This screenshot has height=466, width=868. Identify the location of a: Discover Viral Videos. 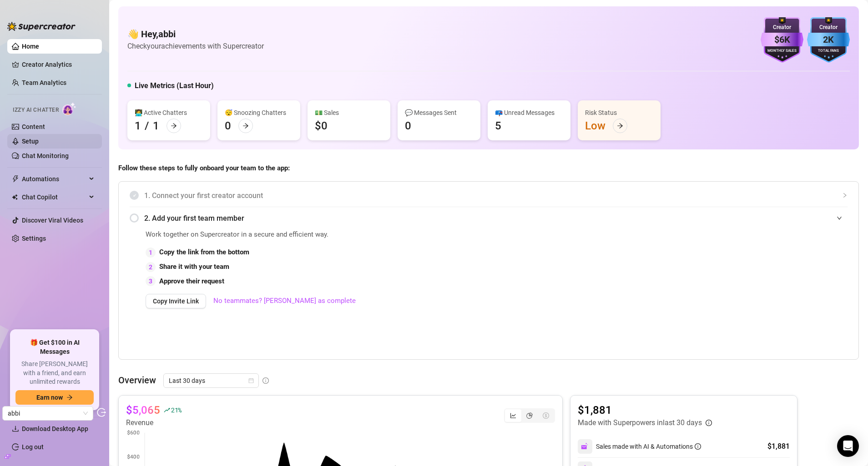
(52, 220).